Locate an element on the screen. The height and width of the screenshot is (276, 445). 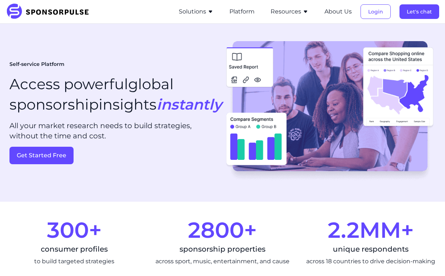
a: About Us is located at coordinates (338, 12).